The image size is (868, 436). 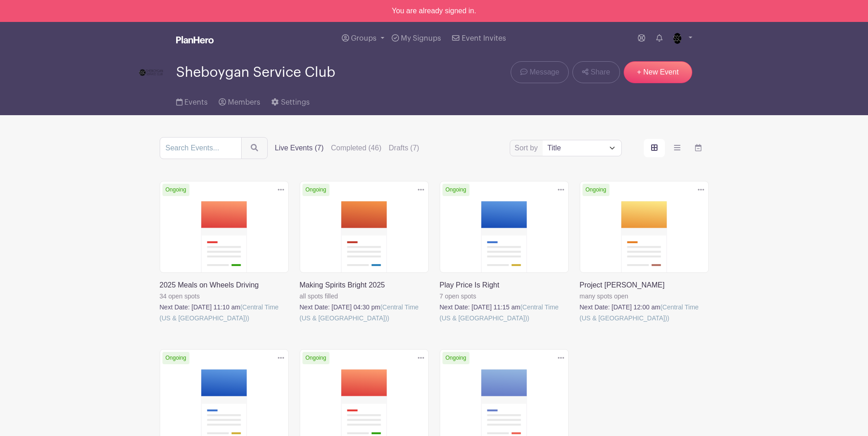 What do you see at coordinates (421, 38) in the screenshot?
I see `span: My Signups` at bounding box center [421, 38].